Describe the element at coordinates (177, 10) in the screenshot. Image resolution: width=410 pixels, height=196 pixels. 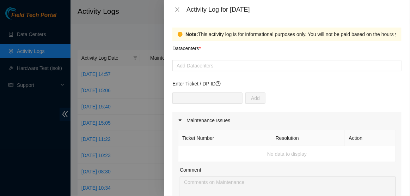
I see `button: Close` at that location.